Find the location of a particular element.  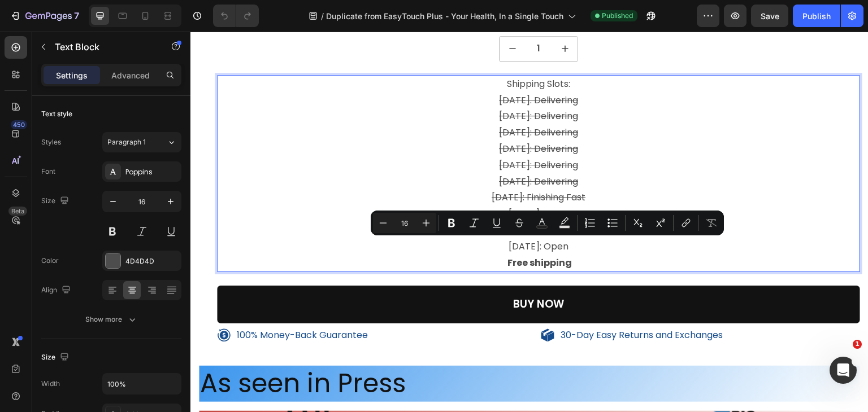

div: Buy Now is located at coordinates (348, 273).